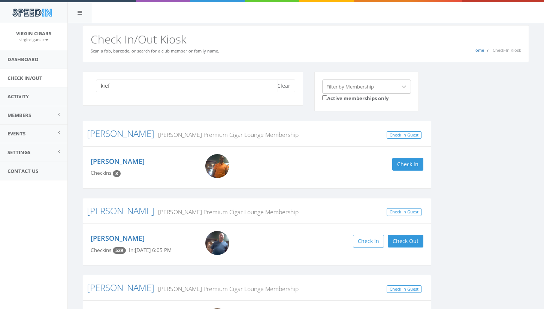 This screenshot has height=309, width=544. I want to click on img: Kenneth_Carter.png, so click(217, 166).